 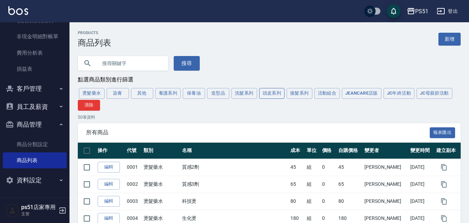 What do you see at coordinates (300, 93) in the screenshot?
I see `button: 接髮系列` at bounding box center [300, 93].